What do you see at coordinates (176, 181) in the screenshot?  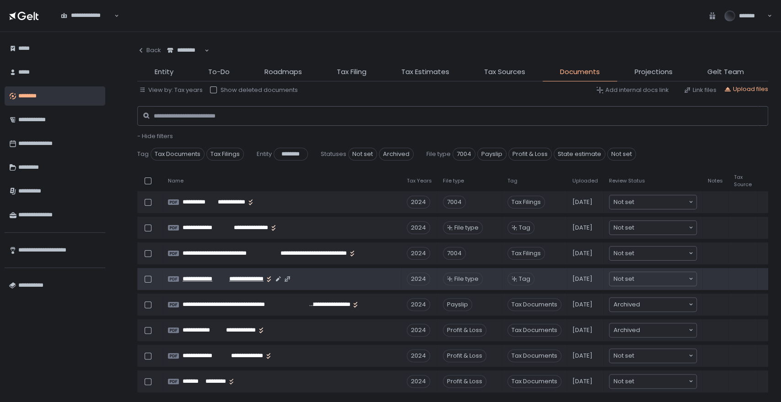 I see `span: Name` at bounding box center [176, 181].